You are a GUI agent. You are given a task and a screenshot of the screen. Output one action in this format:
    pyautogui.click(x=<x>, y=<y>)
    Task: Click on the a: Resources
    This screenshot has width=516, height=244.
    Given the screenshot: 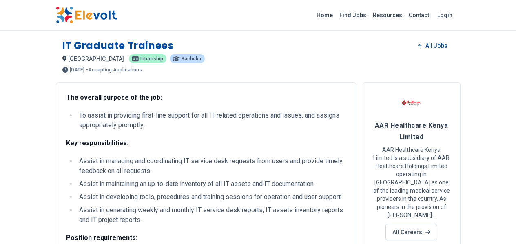 What is the action you would take?
    pyautogui.click(x=388, y=15)
    